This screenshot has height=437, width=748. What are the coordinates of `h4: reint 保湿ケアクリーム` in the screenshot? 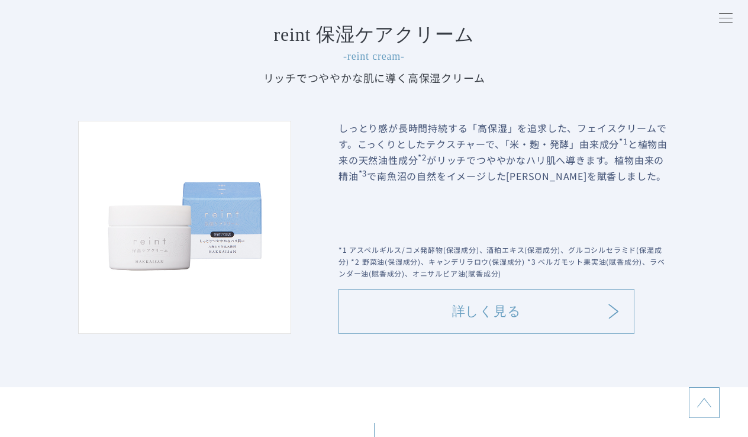 It's located at (374, 44).